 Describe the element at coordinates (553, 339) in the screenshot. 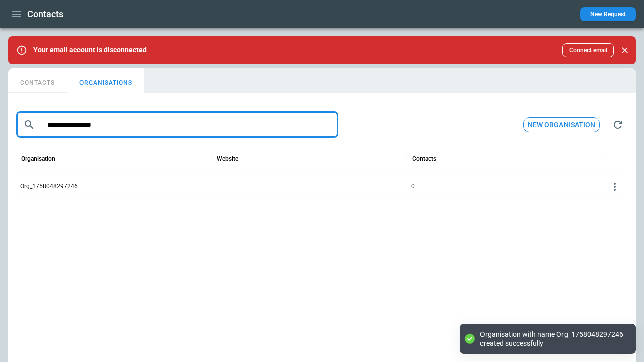

I see `div: Organisation with name Org_1758048297246 created successfully` at that location.